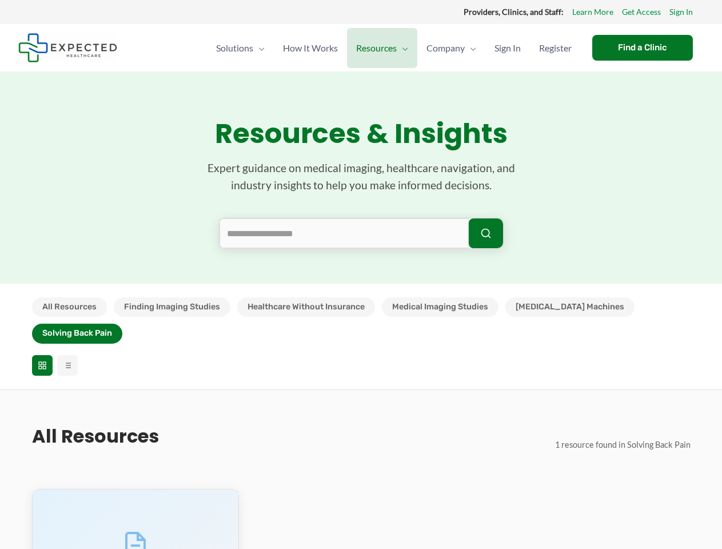 The height and width of the screenshot is (549, 722). Describe the element at coordinates (440, 307) in the screenshot. I see `button: Medical Imaging Studies` at that location.